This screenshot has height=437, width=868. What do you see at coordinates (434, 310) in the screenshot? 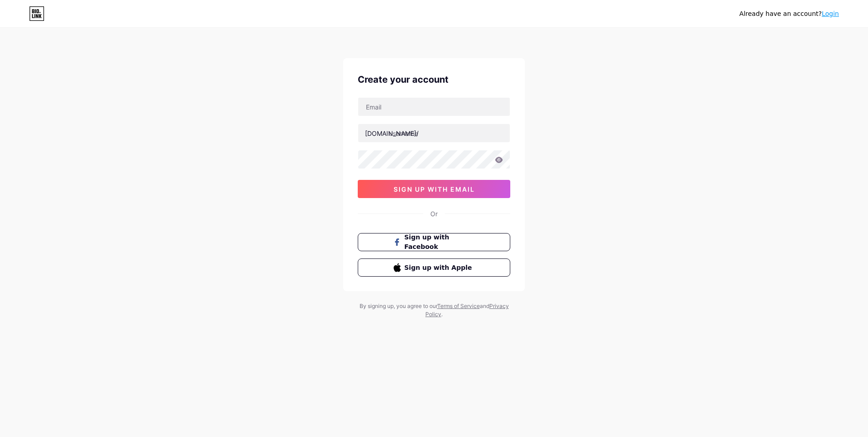
I see `div: By signing up, you agree to our and .` at bounding box center [434, 310].